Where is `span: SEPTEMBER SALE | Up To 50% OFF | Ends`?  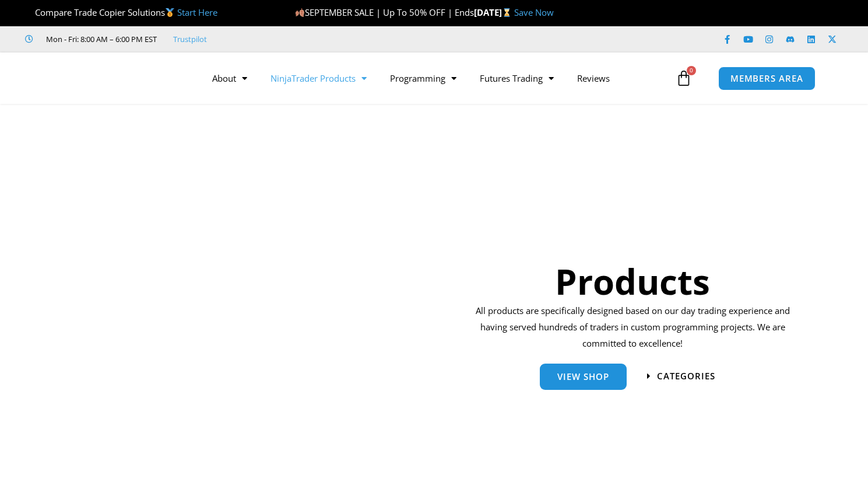 span: SEPTEMBER SALE | Up To 50% OFF | Ends is located at coordinates (384, 13).